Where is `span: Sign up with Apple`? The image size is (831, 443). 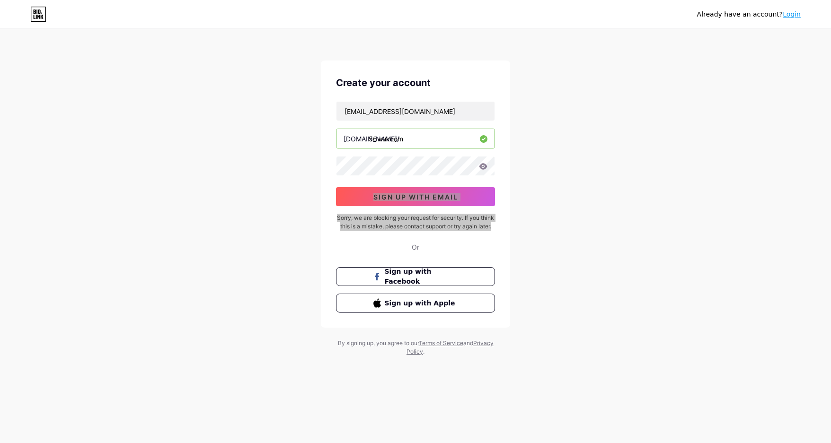 span: Sign up with Apple is located at coordinates (421, 303).